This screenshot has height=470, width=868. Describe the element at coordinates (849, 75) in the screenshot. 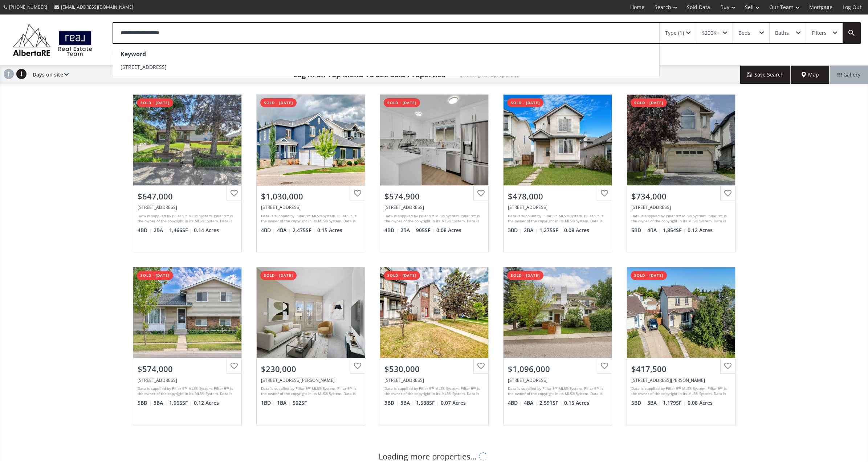

I see `div: Gallery` at that location.